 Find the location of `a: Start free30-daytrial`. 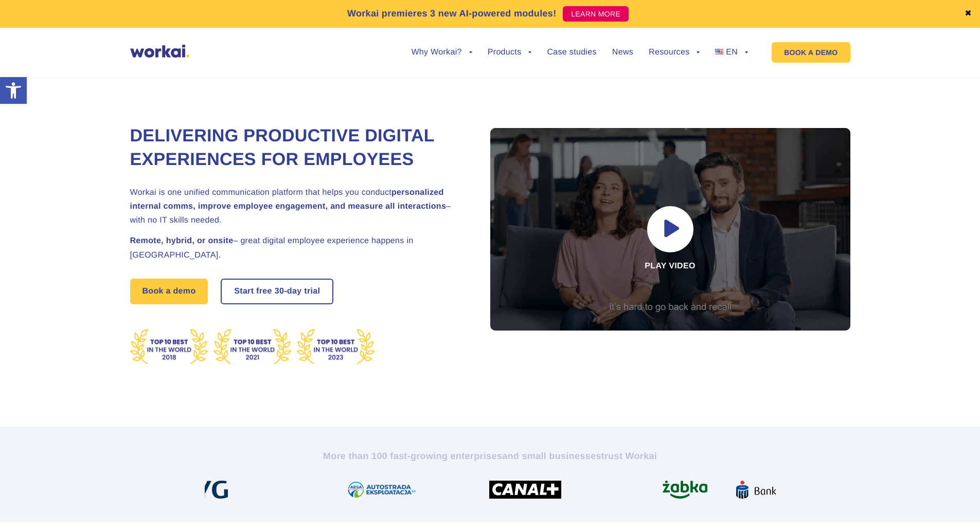

a: Start free30-daytrial is located at coordinates (276, 292).